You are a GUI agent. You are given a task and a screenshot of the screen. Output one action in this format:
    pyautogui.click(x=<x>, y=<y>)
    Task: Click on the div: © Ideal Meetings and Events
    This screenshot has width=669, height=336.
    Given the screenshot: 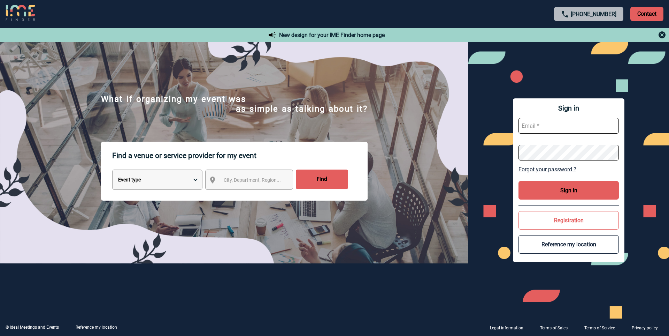 What is the action you would take?
    pyautogui.click(x=32, y=327)
    